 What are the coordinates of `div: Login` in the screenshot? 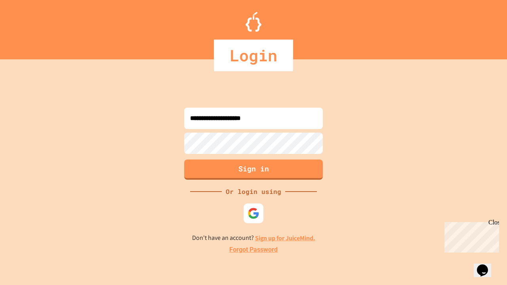 It's located at (253, 55).